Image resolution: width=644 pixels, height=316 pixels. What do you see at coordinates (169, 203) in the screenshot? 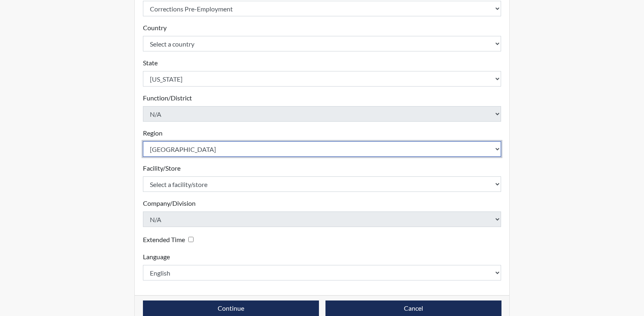
I see `label: Company/Division` at bounding box center [169, 203].